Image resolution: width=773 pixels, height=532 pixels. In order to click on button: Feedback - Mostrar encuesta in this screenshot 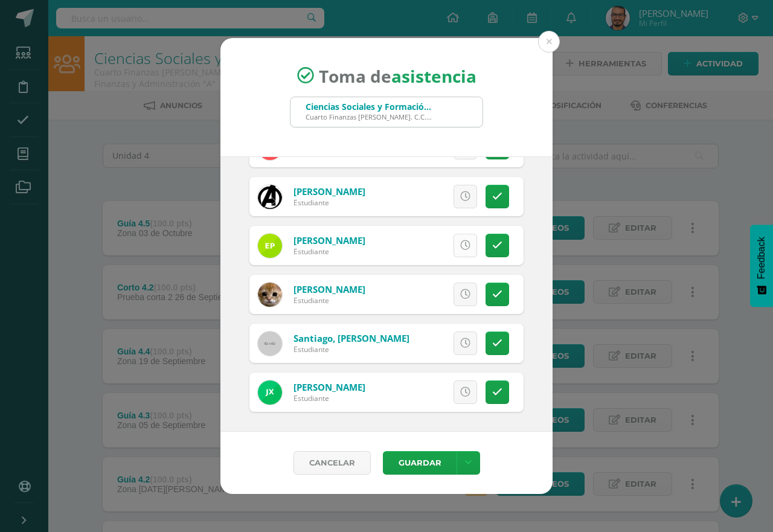, I will do `click(762, 266)`.